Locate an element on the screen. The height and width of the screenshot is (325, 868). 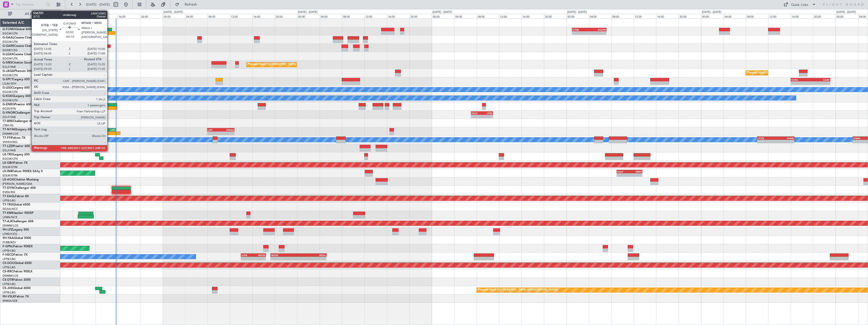
span: CS-DOU is located at coordinates (9, 263).